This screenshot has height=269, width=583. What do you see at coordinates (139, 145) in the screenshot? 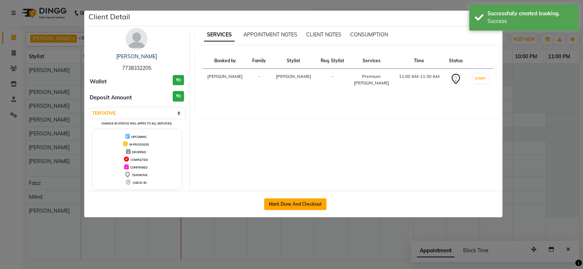
I see `span: IN PROGRESS` at bounding box center [139, 145].